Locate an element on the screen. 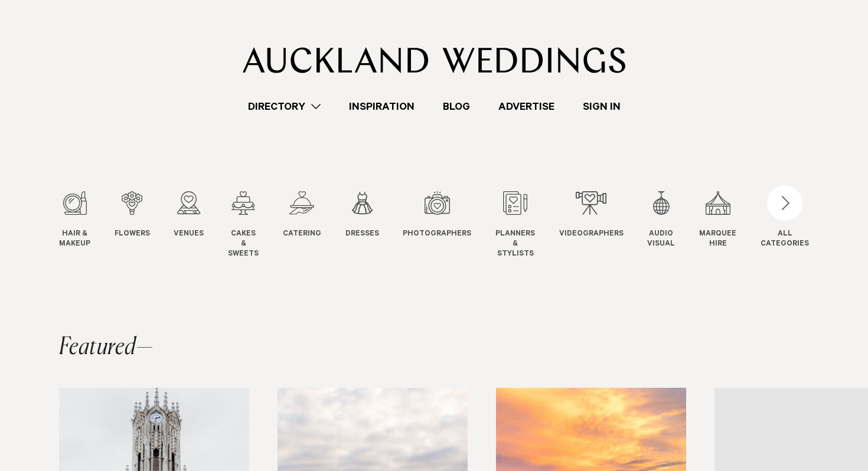 The width and height of the screenshot is (868, 471). a: Hair & Makeup is located at coordinates (75, 220).